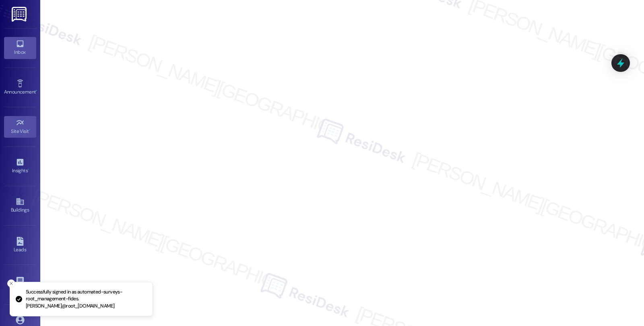  Describe the element at coordinates (20, 48) in the screenshot. I see `a: Inbox` at that location.